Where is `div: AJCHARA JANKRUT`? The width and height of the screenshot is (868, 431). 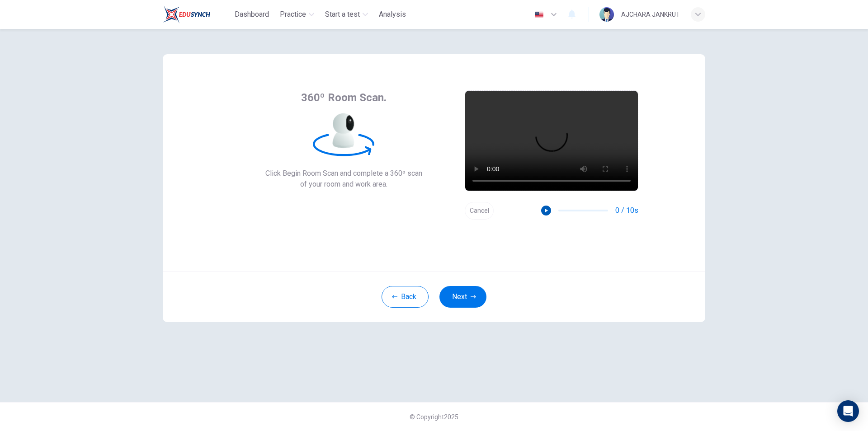 div: AJCHARA JANKRUT is located at coordinates (650, 14).